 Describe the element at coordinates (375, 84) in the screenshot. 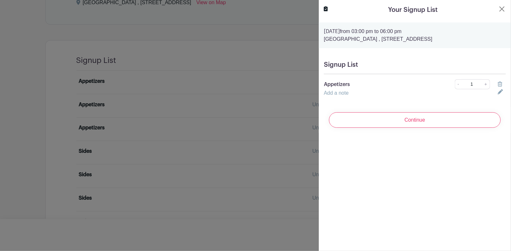

I see `p: Appetizers` at that location.